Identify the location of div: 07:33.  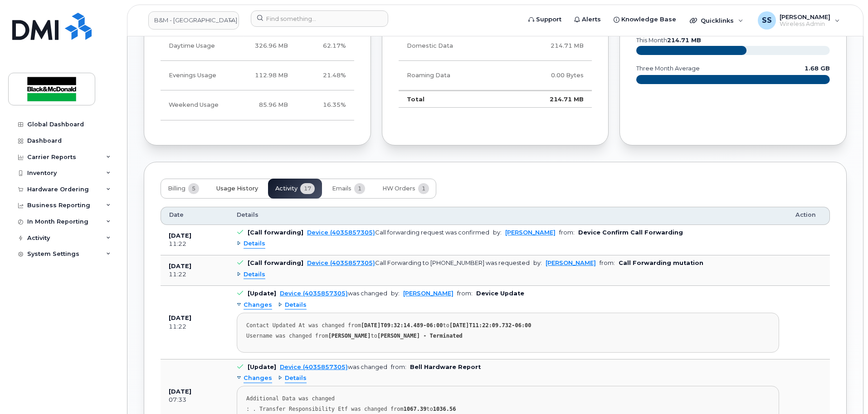
(195, 399).